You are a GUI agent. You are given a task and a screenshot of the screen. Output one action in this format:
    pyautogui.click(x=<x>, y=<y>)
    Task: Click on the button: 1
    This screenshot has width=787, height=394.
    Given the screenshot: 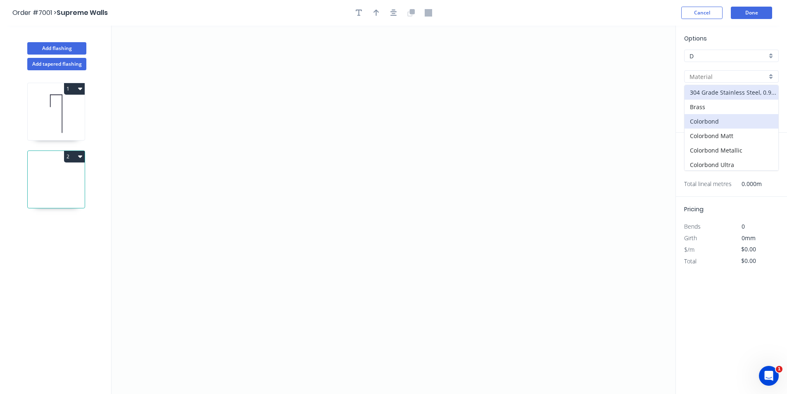 What is the action you would take?
    pyautogui.click(x=74, y=89)
    